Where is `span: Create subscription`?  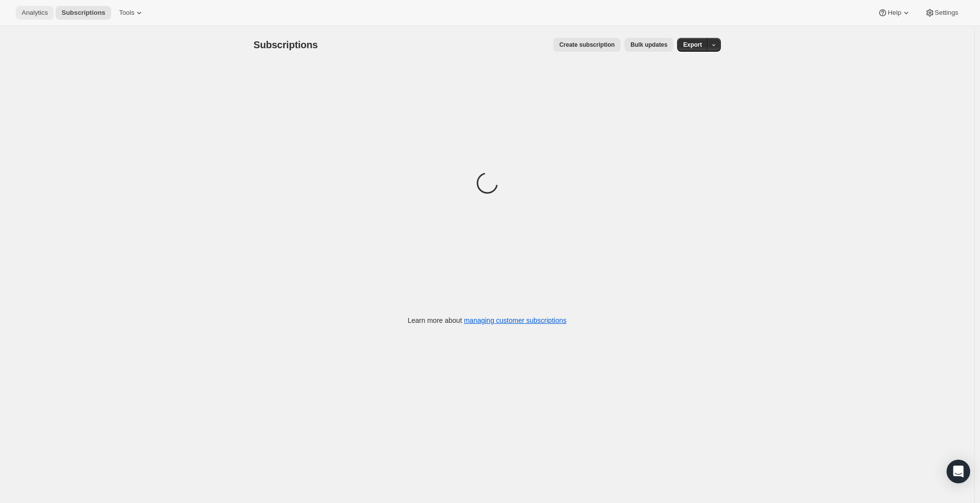
span: Create subscription is located at coordinates (587, 45).